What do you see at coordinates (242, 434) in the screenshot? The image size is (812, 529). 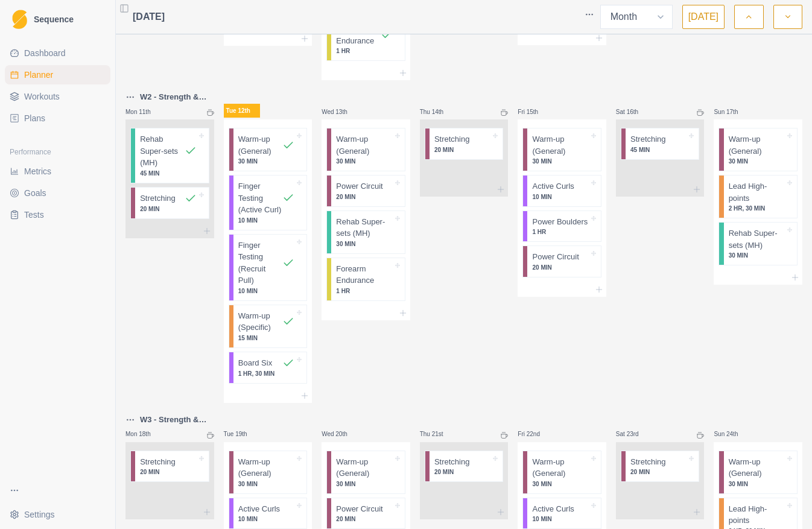 I see `p: Tue 19th` at bounding box center [242, 434].